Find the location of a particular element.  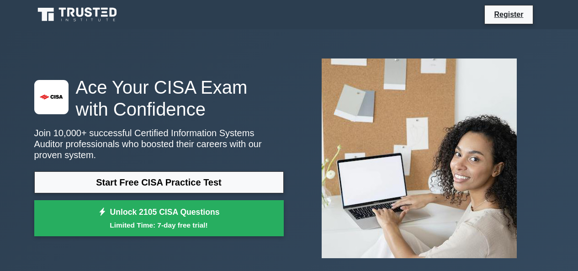

h1: Ace Your CISA Exam with Confidence is located at coordinates (159, 98).